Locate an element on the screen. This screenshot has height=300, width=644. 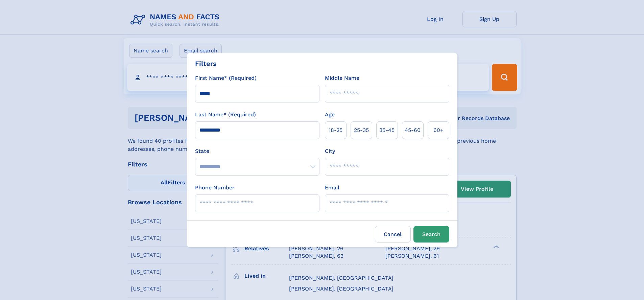
span: 60+ is located at coordinates (438, 130).